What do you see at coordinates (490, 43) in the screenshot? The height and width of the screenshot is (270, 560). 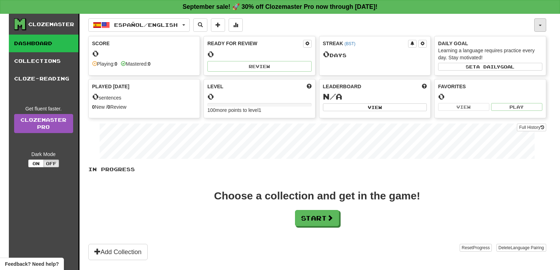 I see `div: Daily Goal` at bounding box center [490, 43].